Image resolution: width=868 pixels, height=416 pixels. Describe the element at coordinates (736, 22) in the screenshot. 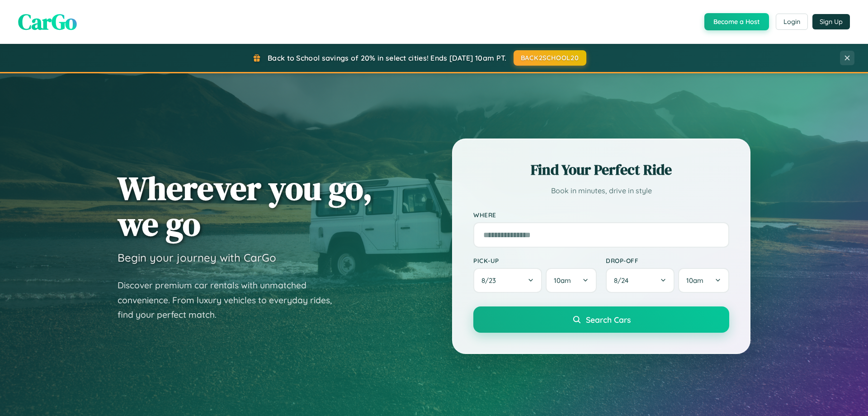

I see `button: Become a Host` at that location.